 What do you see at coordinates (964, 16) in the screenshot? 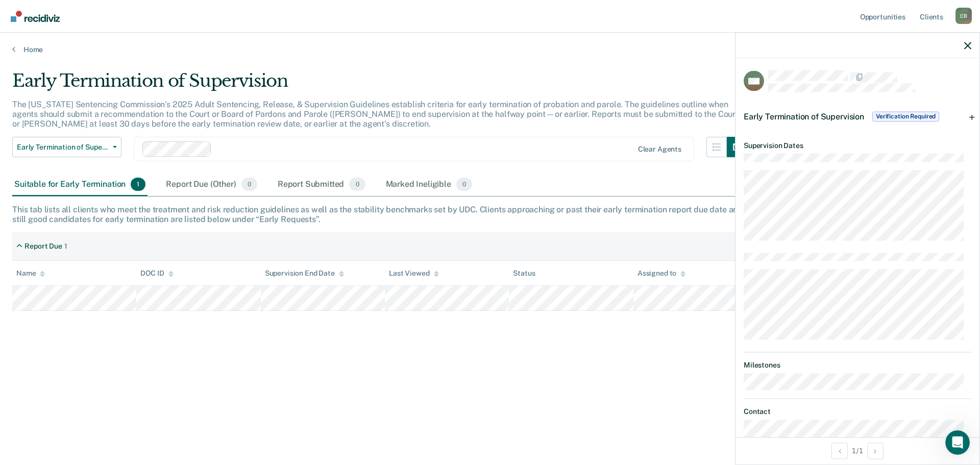
I see `button: Profile dropdown button` at bounding box center [964, 16].